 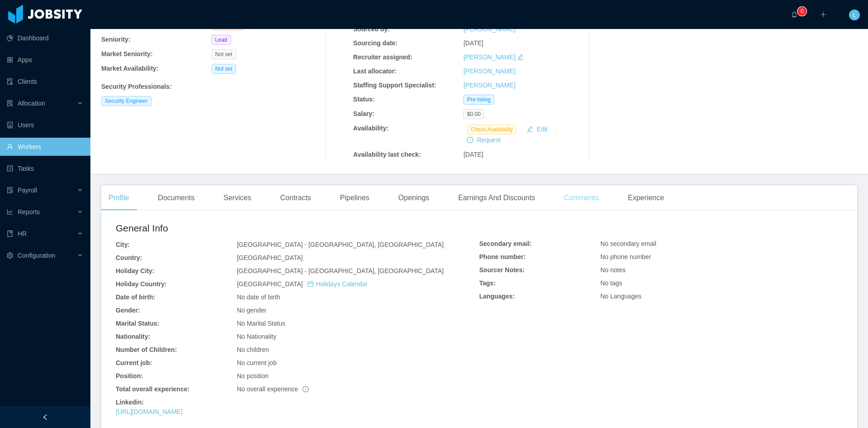 I want to click on i: icon: line-chart, so click(x=10, y=212).